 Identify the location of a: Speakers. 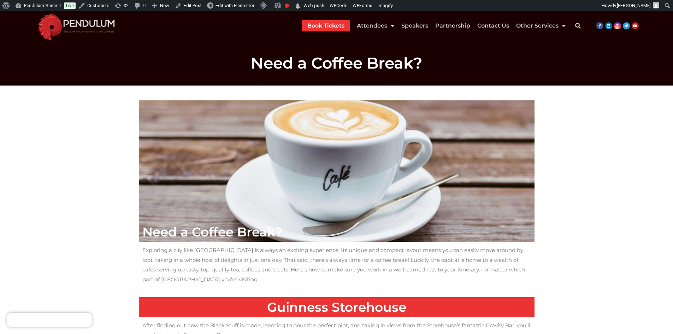
(414, 26).